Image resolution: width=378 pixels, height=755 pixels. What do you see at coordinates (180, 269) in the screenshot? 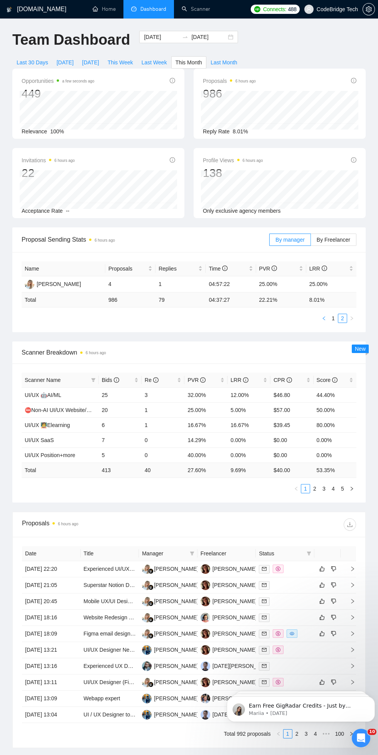
I see `th: Replies` at bounding box center [180, 269].